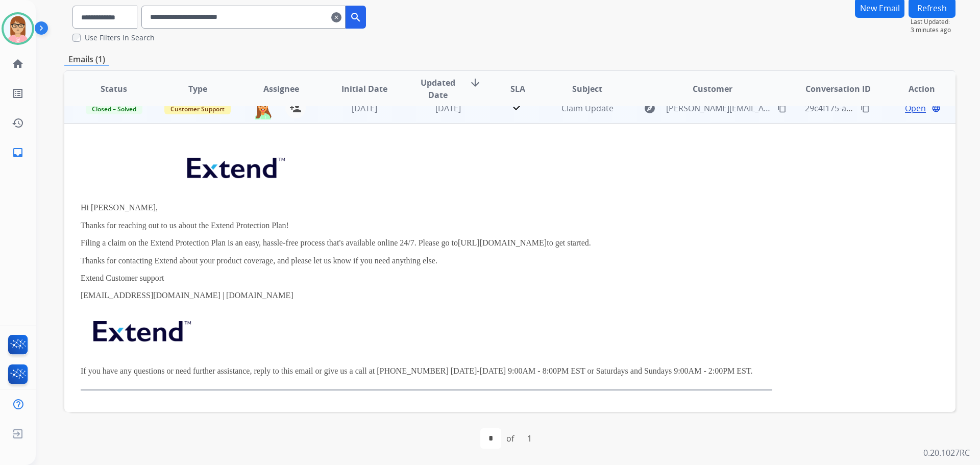 This screenshot has width=980, height=465. What do you see at coordinates (426, 278) in the screenshot?
I see `p: Extend Customer support` at bounding box center [426, 278].